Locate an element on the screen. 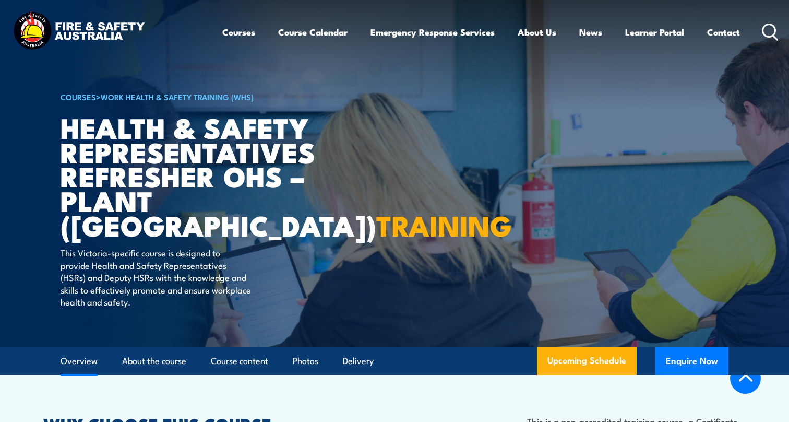 The height and width of the screenshot is (422, 789). a: Course content is located at coordinates (240, 361).